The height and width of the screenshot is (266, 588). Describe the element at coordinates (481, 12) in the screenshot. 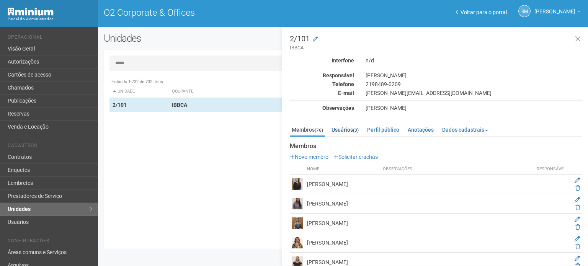

I see `a: Voltar para o portal` at that location.